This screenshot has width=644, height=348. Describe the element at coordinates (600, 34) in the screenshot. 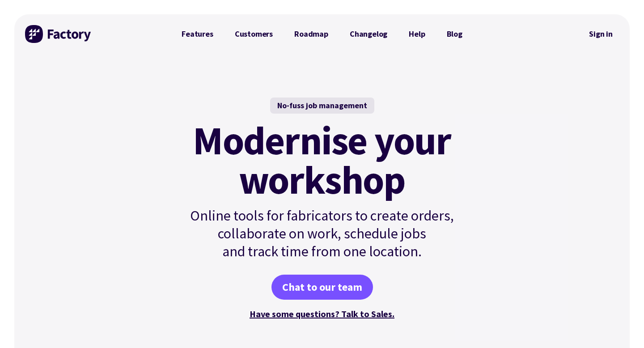

I see `nav: Secondary Navigation` at that location.